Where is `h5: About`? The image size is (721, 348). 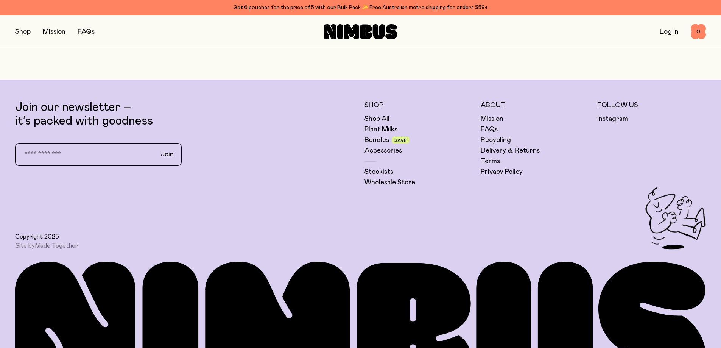
h5: About is located at coordinates (535, 105).